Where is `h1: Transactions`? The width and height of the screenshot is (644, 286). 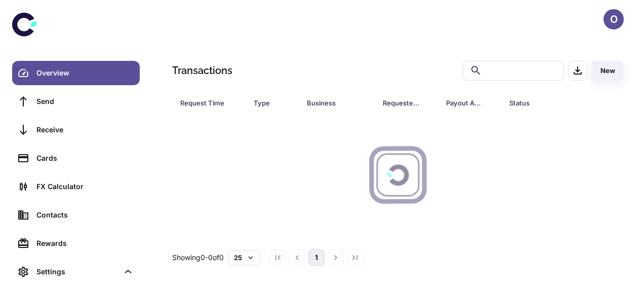 h1: Transactions is located at coordinates (202, 71).